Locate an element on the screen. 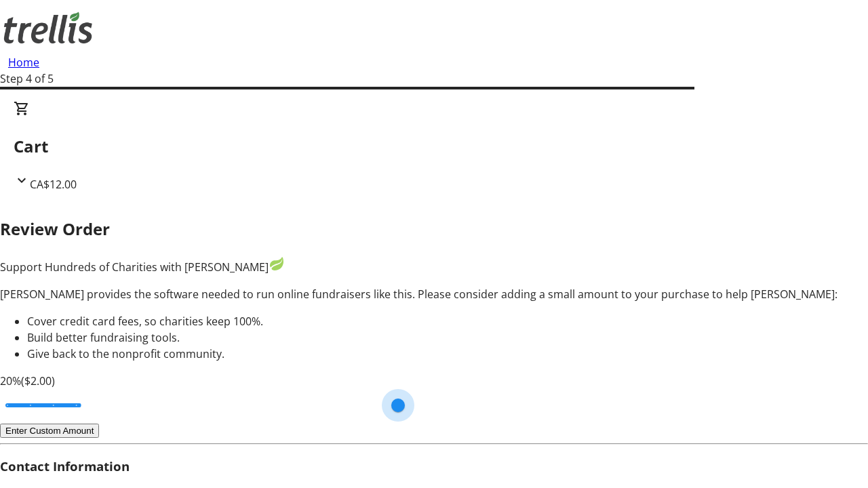  h2: Cart is located at coordinates (434, 147).